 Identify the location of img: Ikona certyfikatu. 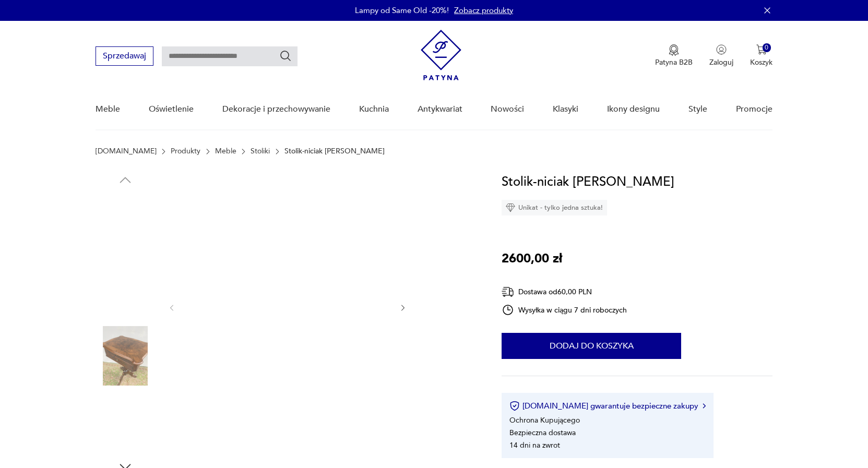
(514, 407).